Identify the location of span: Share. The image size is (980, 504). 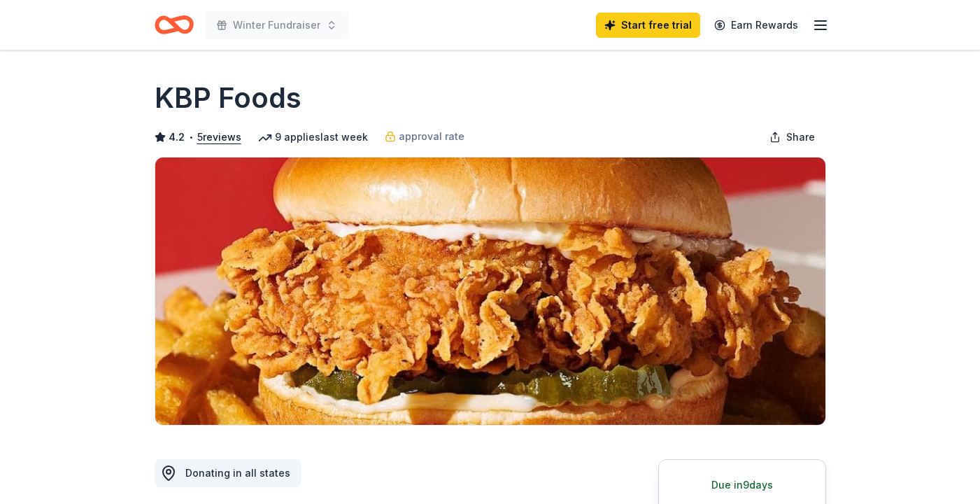
(801, 137).